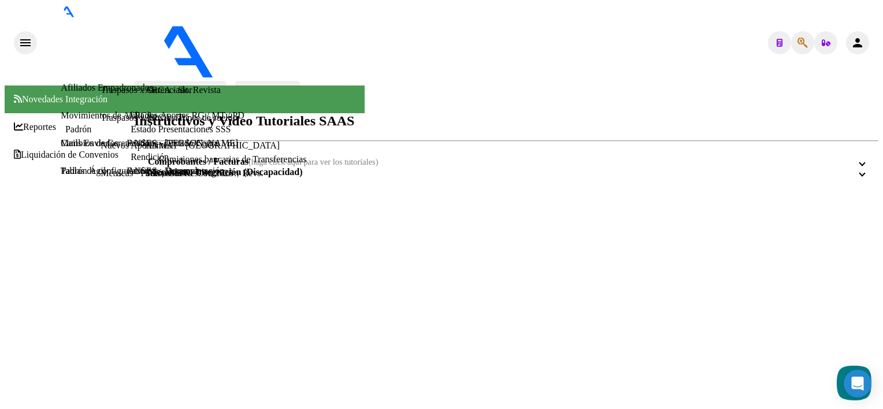 This screenshot has height=409, width=883. I want to click on a: ARCA - Sit. Revista, so click(183, 90).